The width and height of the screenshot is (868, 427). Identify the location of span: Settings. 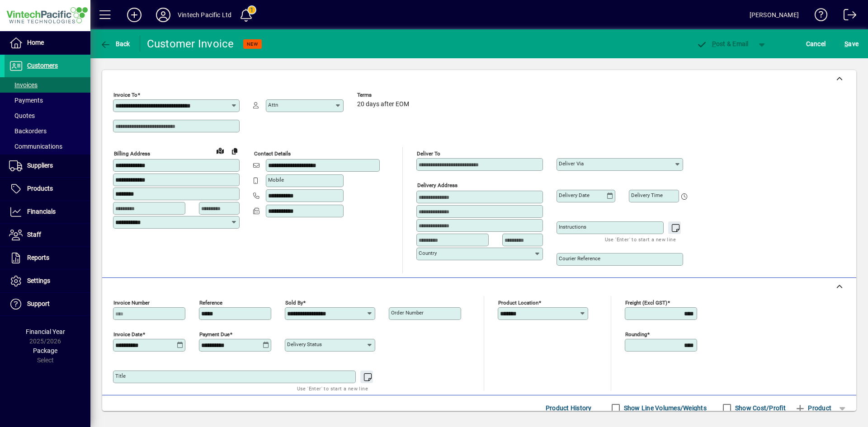
(39, 280).